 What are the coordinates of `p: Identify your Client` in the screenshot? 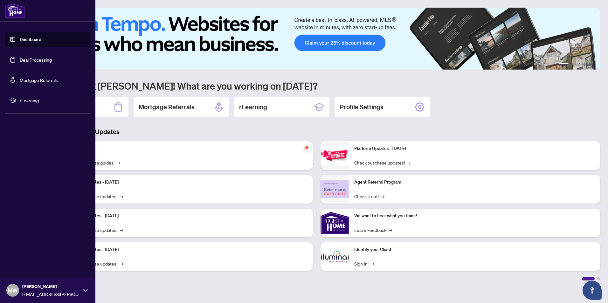 It's located at (475, 250).